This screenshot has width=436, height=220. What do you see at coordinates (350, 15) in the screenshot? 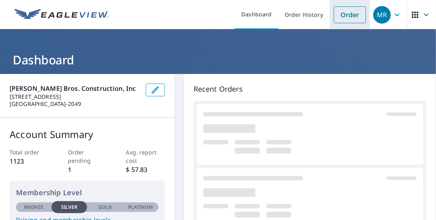
I see `a: Order` at bounding box center [350, 15].